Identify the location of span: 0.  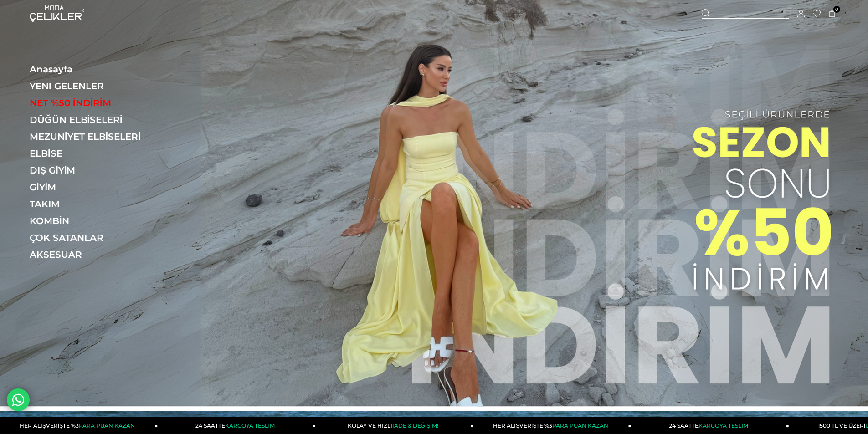
(836, 9).